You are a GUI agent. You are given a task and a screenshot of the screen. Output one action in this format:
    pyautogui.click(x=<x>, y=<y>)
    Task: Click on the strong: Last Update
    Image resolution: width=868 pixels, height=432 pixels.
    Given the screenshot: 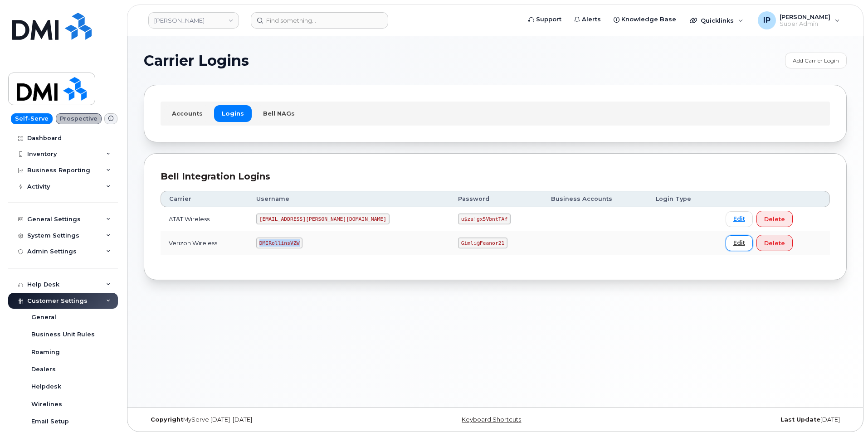 What is the action you would take?
    pyautogui.click(x=800, y=419)
    